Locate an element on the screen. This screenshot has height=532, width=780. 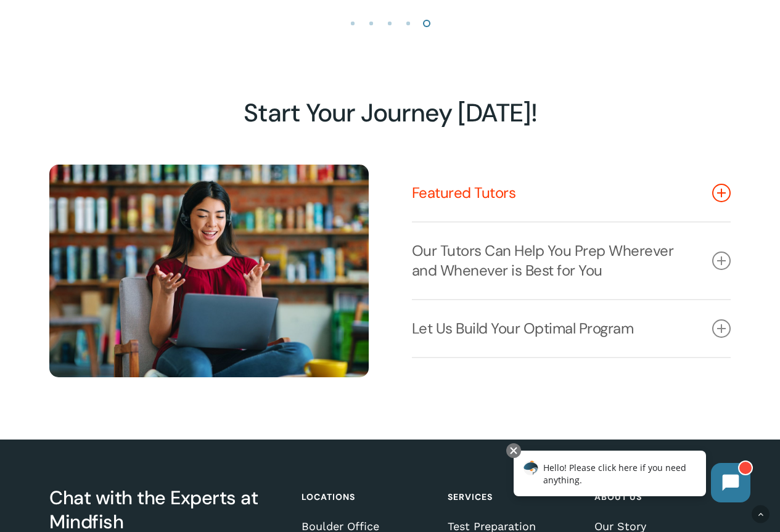
span: Hello! Please click here if you need anything. is located at coordinates (114, 33).